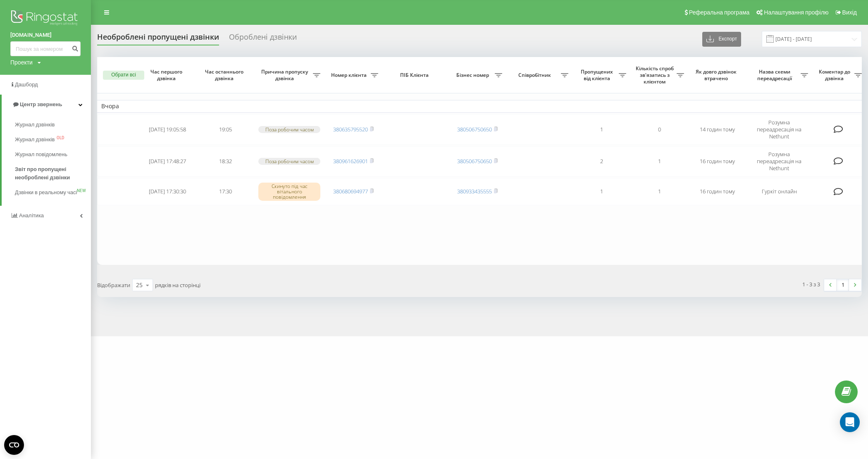  What do you see at coordinates (225, 192) in the screenshot?
I see `td: 17:30` at bounding box center [225, 192].